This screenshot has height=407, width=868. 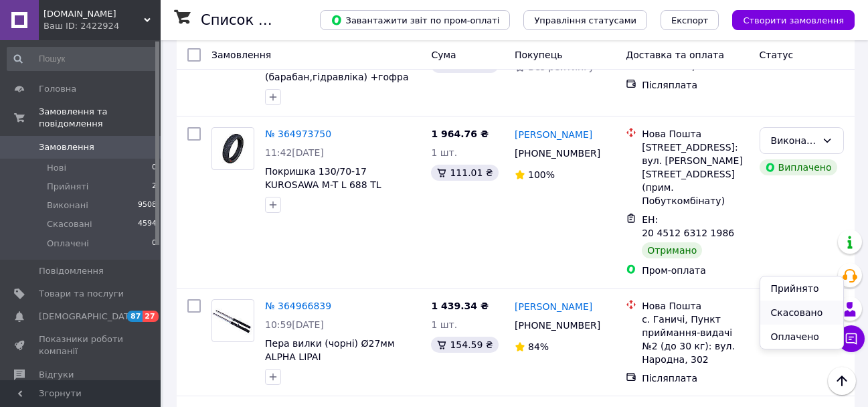 I want to click on div: Виконано, so click(x=794, y=140).